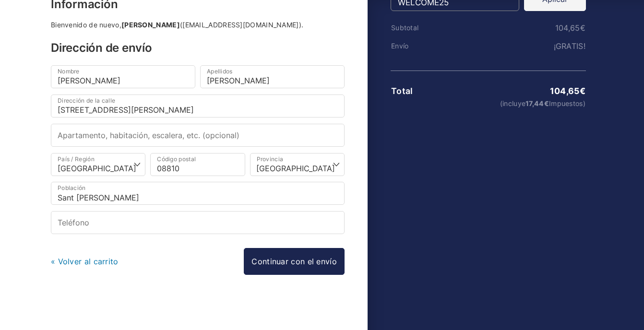 The width and height of the screenshot is (644, 330). Describe the element at coordinates (198, 48) in the screenshot. I see `h3: Dirección de envío` at that location.